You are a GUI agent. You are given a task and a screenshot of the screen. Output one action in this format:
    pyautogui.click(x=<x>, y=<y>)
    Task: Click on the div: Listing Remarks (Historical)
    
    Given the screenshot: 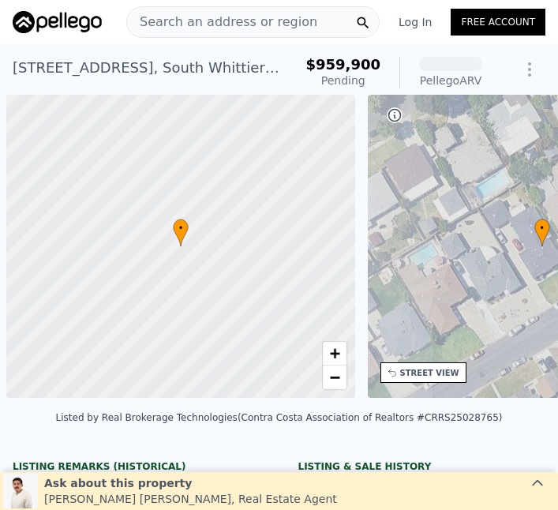 What is the action you would take?
    pyautogui.click(x=137, y=467)
    